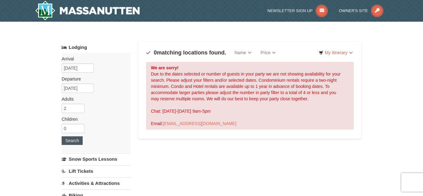 This screenshot has width=423, height=196. Describe the element at coordinates (250, 96) in the screenshot. I see `div: Due to the dates selected or number of guests in your party we are not showing availability for y...` at that location.